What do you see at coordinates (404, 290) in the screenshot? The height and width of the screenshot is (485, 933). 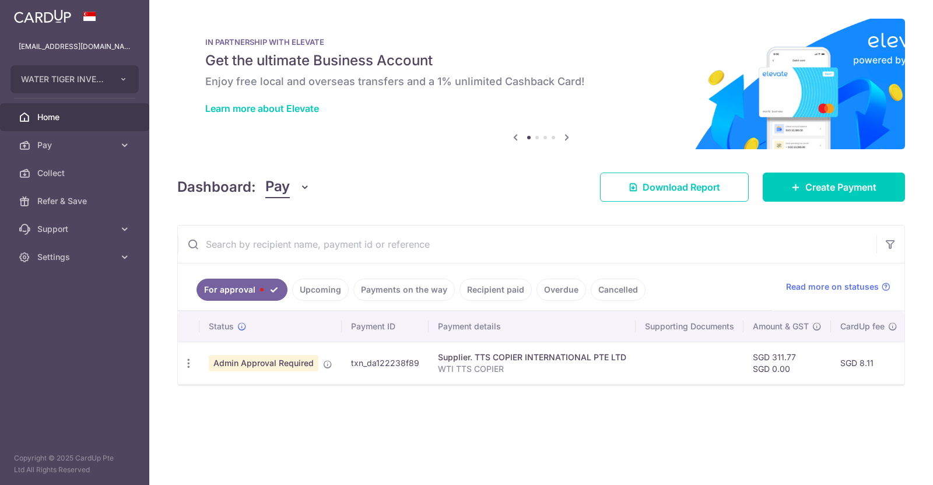 I see `a: Payments on the way` at bounding box center [404, 290].